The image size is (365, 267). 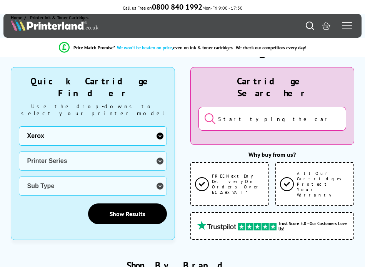 What do you see at coordinates (54, 25) in the screenshot?
I see `img: Printerland Logo` at bounding box center [54, 25].